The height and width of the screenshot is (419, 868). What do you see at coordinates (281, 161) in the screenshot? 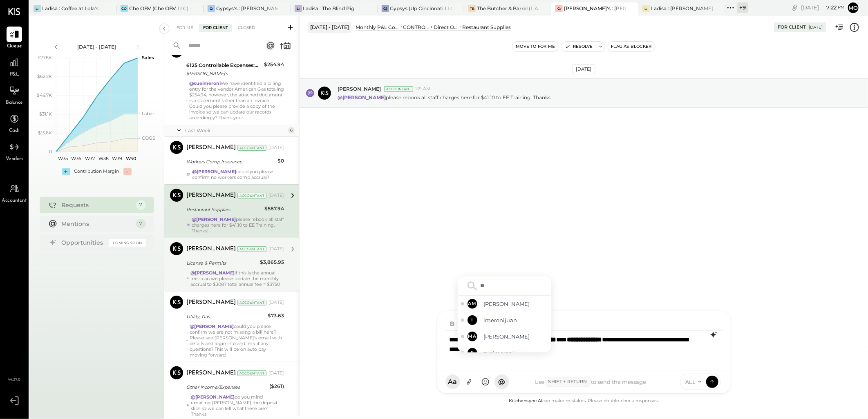
I see `div: $0` at bounding box center [281, 161].